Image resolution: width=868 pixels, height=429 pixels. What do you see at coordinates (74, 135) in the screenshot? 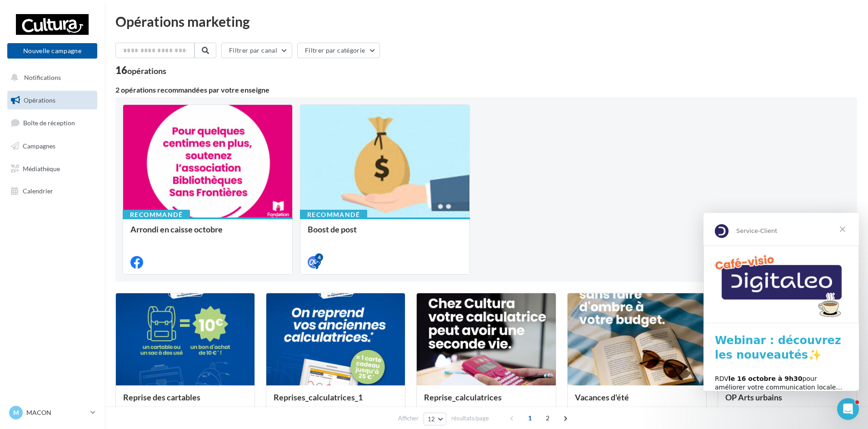
I see `b: Webinar : découvrez les nouveautés✨` at bounding box center [74, 135].